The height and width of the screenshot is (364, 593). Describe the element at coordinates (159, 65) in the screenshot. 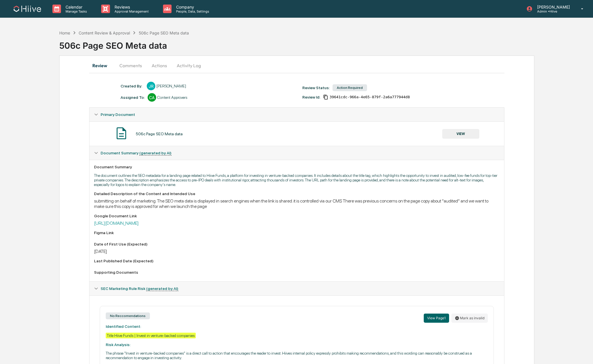

I see `button: Actions` at that location.